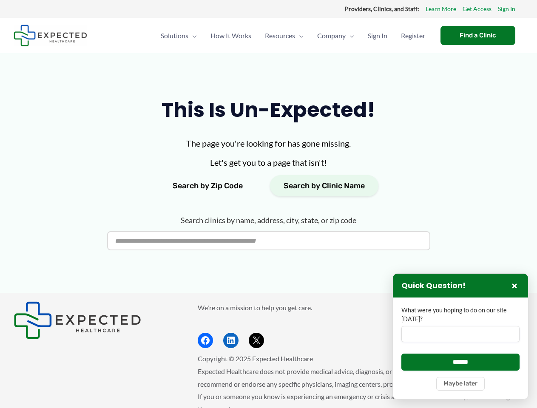 The image size is (537, 408). Describe the element at coordinates (478, 35) in the screenshot. I see `a: Find a Clinic` at that location.